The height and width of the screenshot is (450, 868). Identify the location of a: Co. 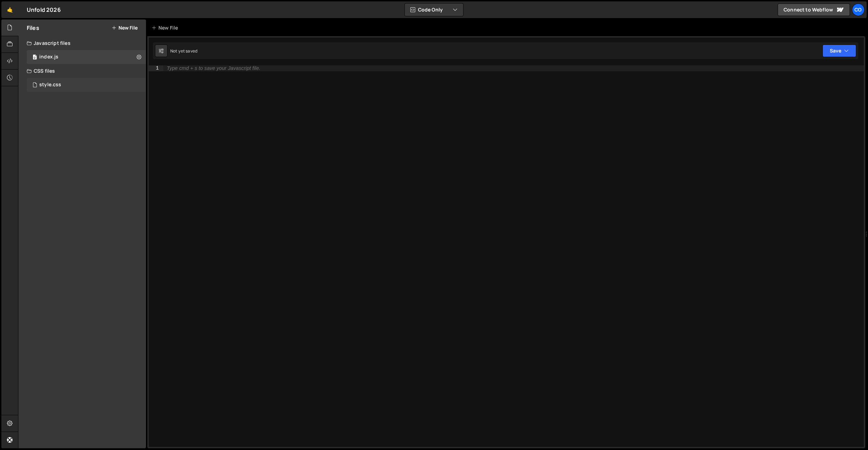
(858, 9).